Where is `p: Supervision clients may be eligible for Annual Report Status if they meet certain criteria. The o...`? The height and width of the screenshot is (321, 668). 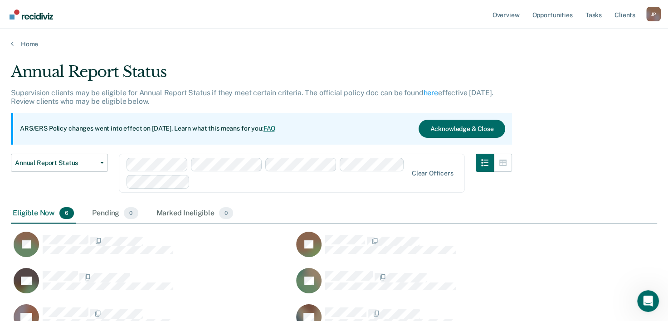
p: Supervision clients may be eligible for Annual Report Status if they meet certain criteria. The o... is located at coordinates (252, 97).